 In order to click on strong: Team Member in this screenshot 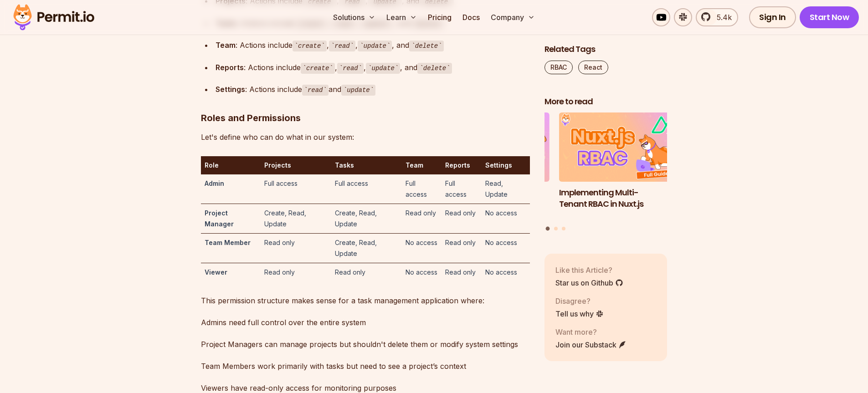, I will do `click(227, 242)`.